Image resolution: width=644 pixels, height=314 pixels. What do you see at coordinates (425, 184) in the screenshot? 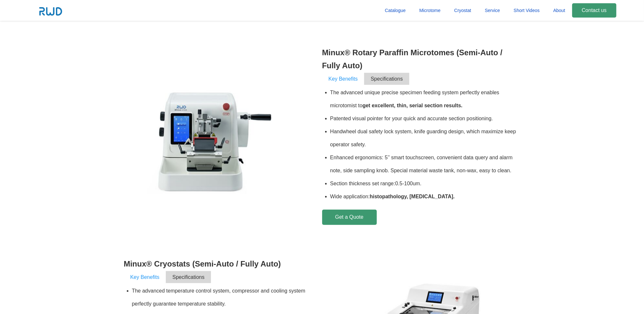
I see `li: Section thickness set range:0.5-100um.` at bounding box center [425, 184].